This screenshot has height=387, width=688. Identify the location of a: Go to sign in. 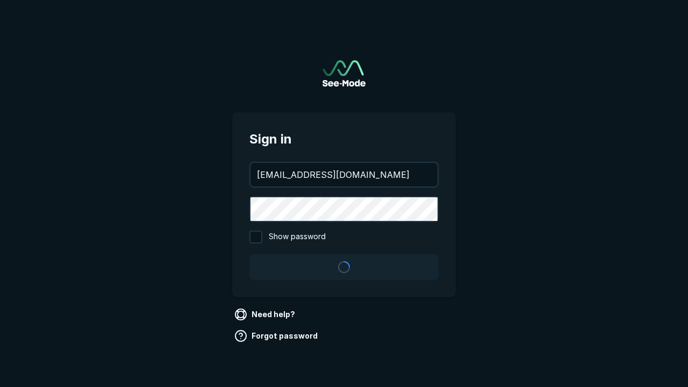
(344, 73).